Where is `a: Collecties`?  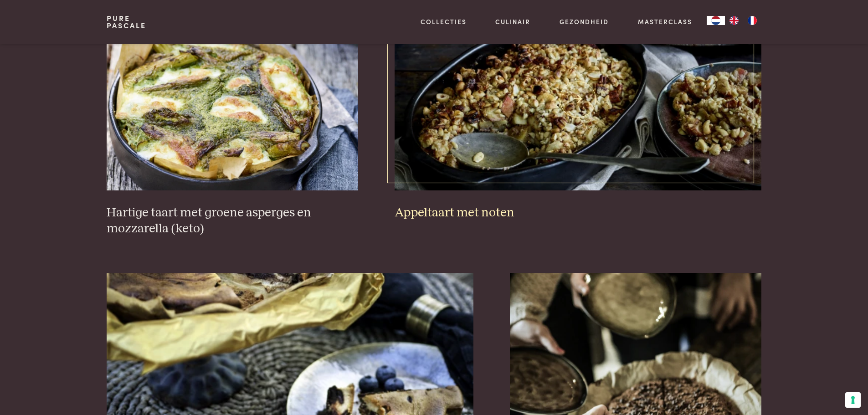
a: Collecties is located at coordinates (443, 21).